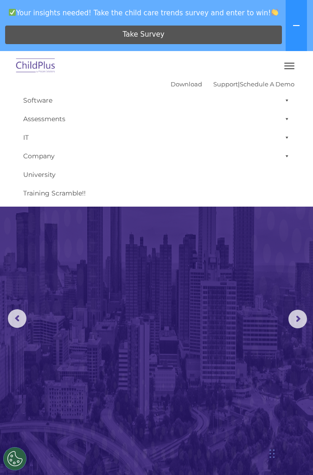  What do you see at coordinates (156, 119) in the screenshot?
I see `a: Assessments` at bounding box center [156, 119].